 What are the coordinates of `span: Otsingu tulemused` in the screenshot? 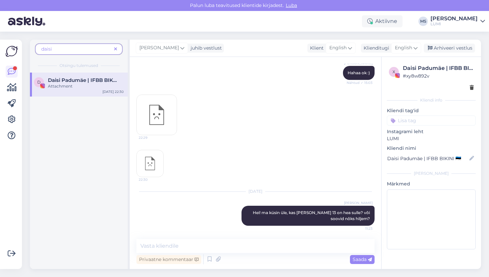 It's located at (79, 66).